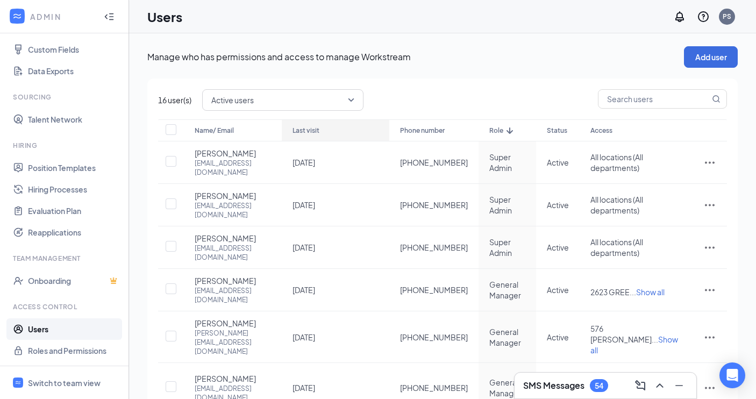 The width and height of the screenshot is (756, 399). I want to click on a: OnboardingCrown, so click(74, 281).